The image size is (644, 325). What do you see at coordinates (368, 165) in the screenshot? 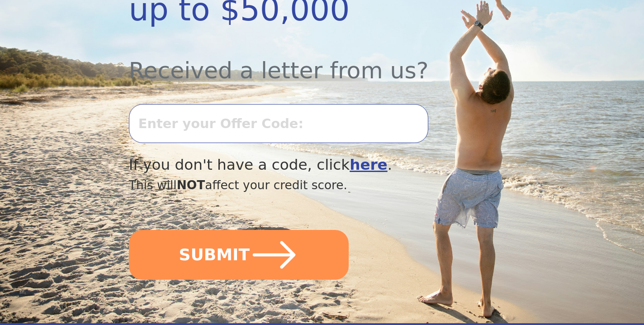
I see `b: here` at bounding box center [368, 165].